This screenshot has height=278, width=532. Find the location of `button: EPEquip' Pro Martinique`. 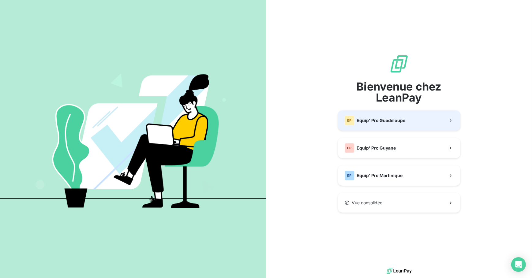

button: EPEquip' Pro Martinique is located at coordinates (399, 176).